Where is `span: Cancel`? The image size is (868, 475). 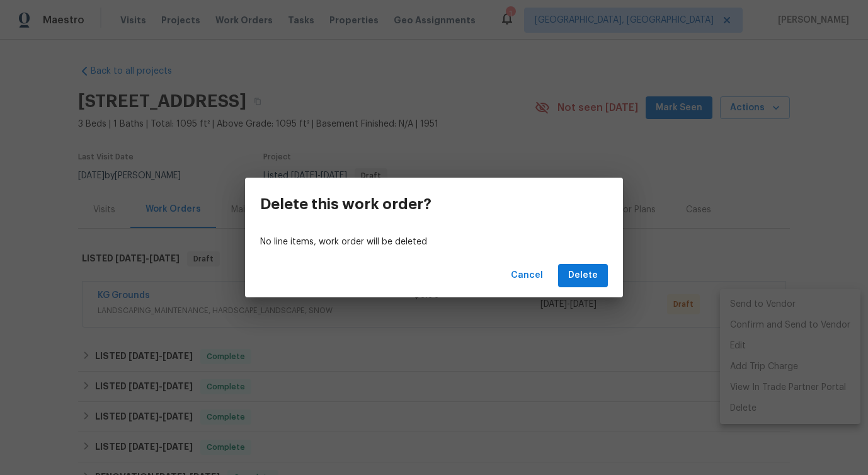
span: Cancel is located at coordinates (526, 276).